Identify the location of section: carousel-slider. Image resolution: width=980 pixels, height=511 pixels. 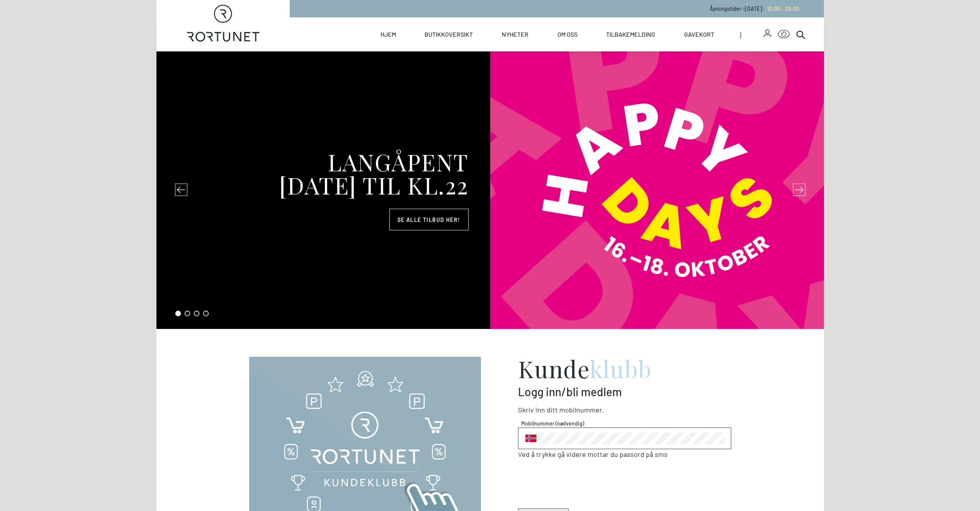
(490, 190).